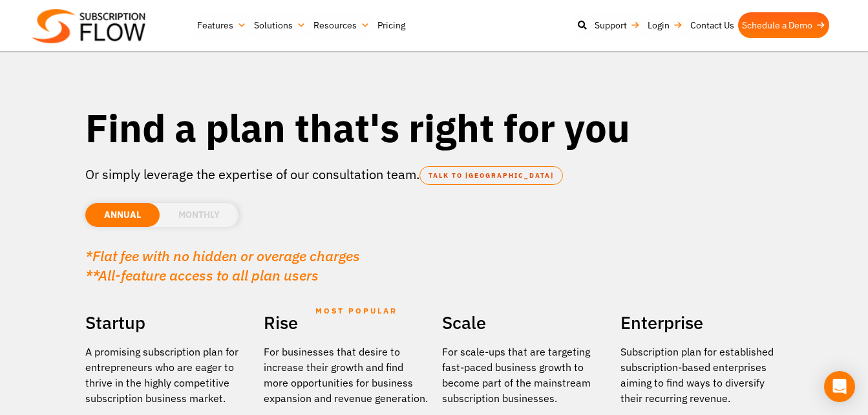 Image resolution: width=868 pixels, height=415 pixels. What do you see at coordinates (199, 215) in the screenshot?
I see `li: MONTHLY` at bounding box center [199, 215].